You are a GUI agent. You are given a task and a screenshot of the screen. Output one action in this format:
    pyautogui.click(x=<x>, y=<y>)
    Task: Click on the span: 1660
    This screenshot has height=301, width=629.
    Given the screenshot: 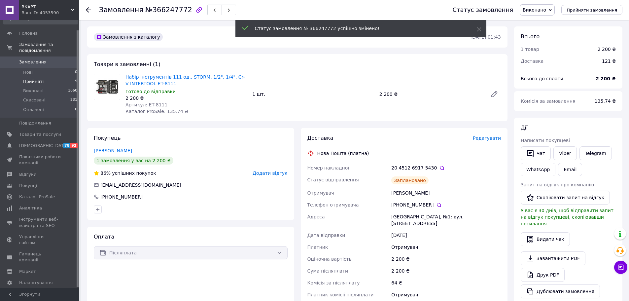 What is the action you would take?
    pyautogui.click(x=73, y=91)
    